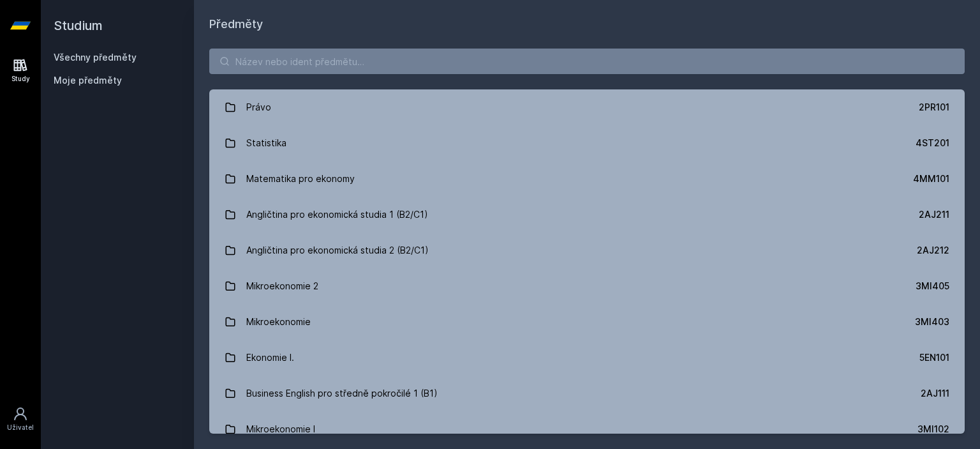 The width and height of the screenshot is (980, 449). What do you see at coordinates (932, 322) in the screenshot?
I see `div: 3MI403` at bounding box center [932, 322].